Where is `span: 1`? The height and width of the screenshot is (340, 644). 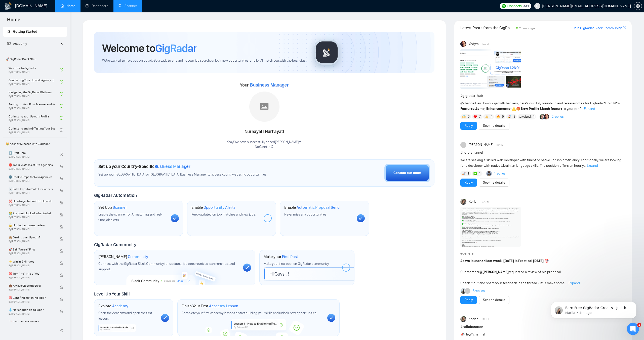 span: 1 is located at coordinates (468, 174).